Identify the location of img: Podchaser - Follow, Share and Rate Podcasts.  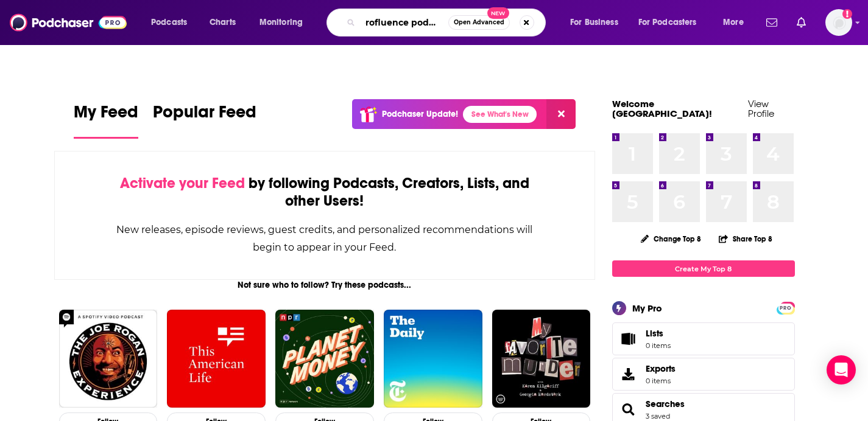
(68, 22).